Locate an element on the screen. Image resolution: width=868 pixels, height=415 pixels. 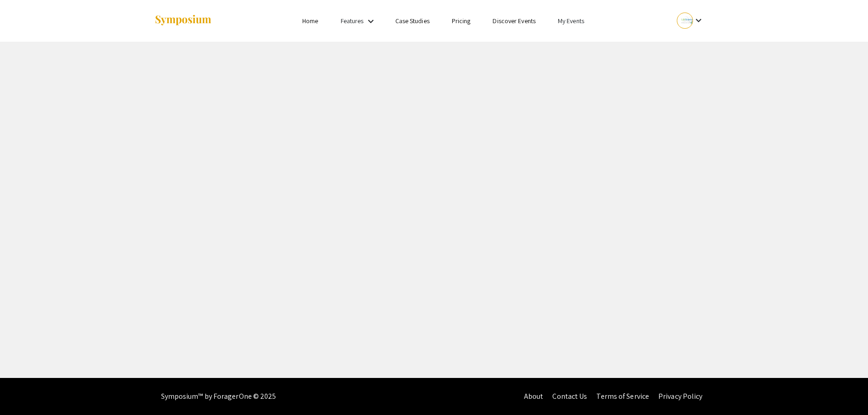
a: Features is located at coordinates (352, 21).